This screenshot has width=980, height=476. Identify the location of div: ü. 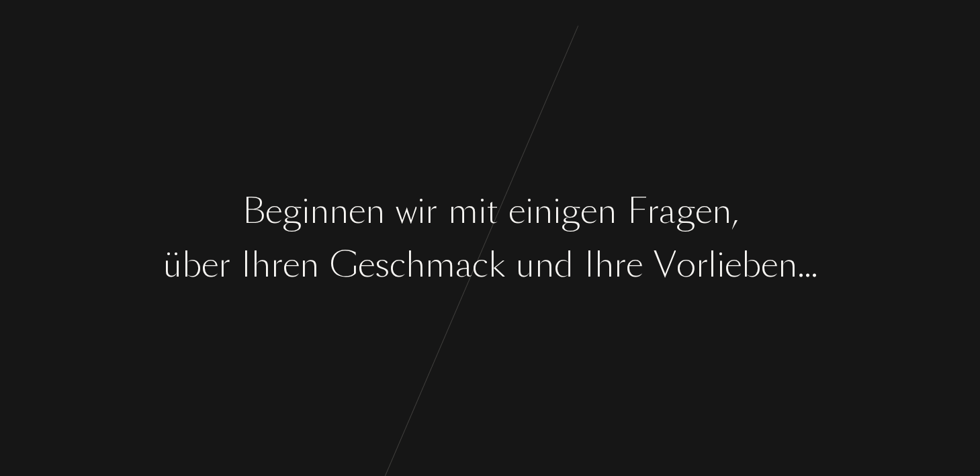
(173, 265).